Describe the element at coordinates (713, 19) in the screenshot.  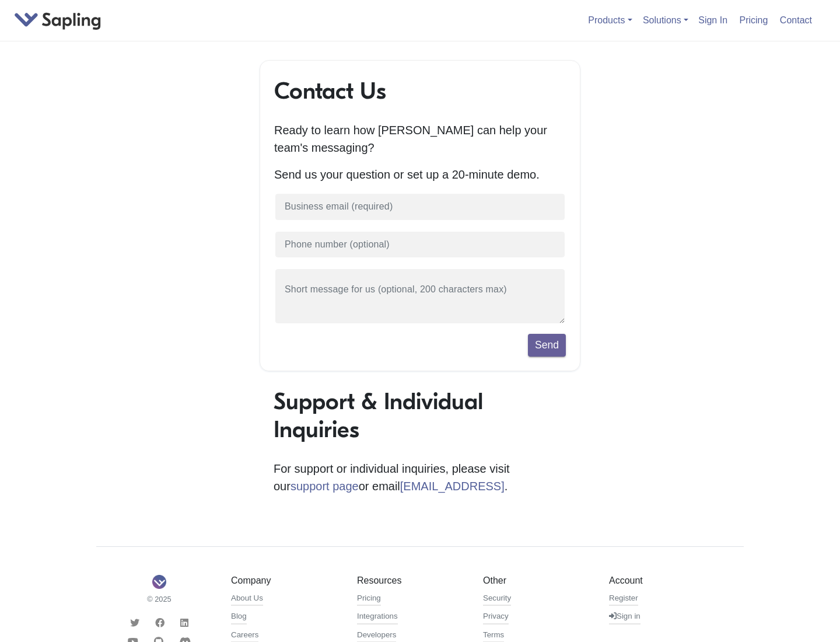
I see `a: Sign In` at that location.